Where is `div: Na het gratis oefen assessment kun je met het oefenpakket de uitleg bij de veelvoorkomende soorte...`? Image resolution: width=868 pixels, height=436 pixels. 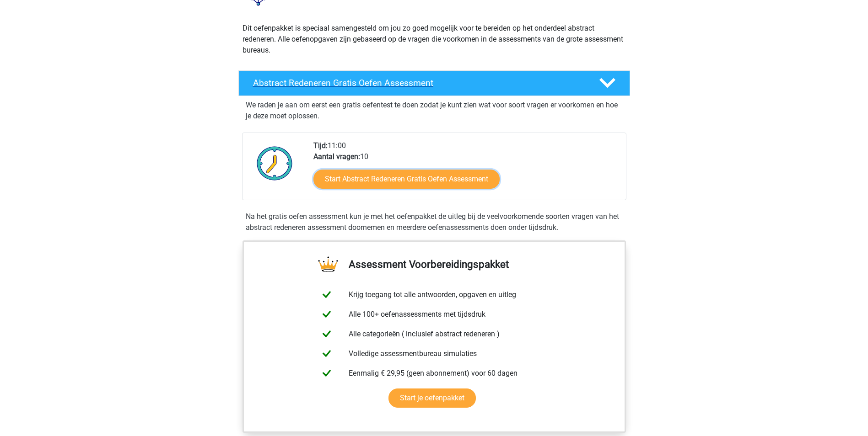
div: Na het gratis oefen assessment kun je met het oefenpakket de uitleg bij de veelvoorkomende soorte... is located at coordinates (434, 222).